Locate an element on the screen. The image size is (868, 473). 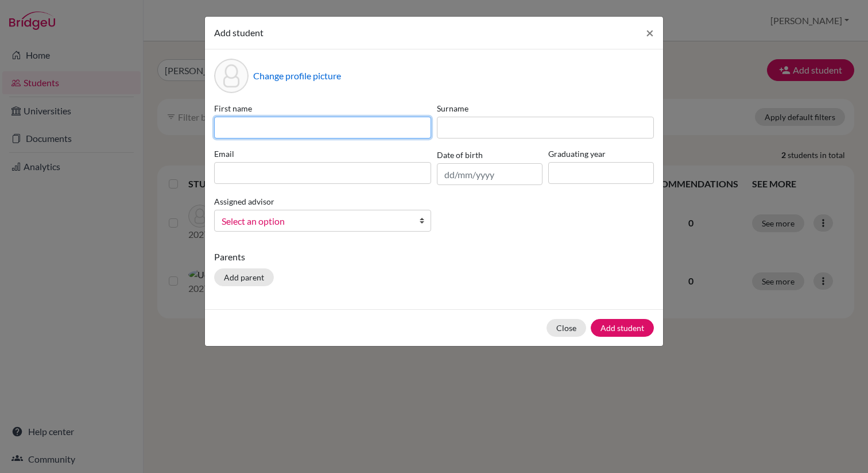
label: Graduating year is located at coordinates (601, 153).